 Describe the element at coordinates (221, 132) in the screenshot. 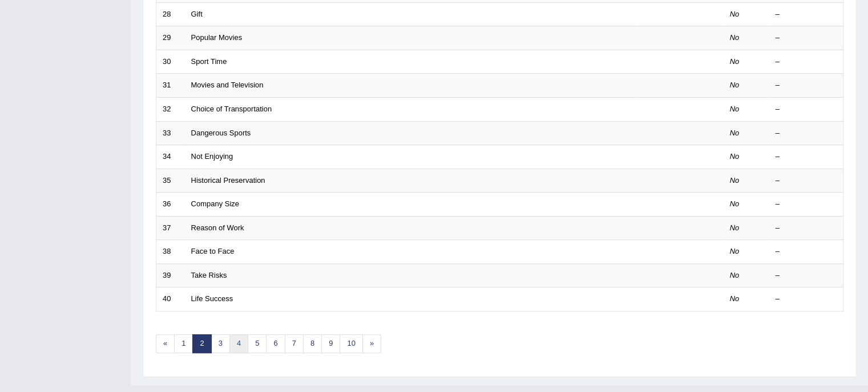

I see `a: Dangerous Sports` at that location.